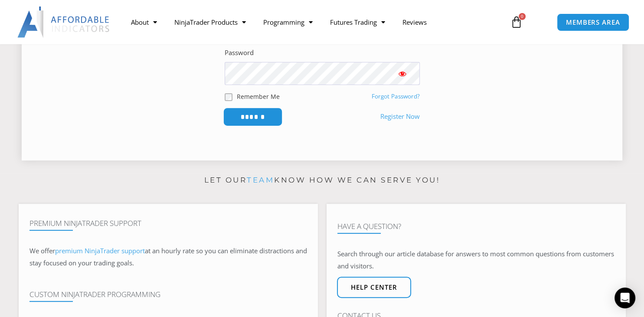 This screenshot has height=317, width=644. I want to click on span: 0, so click(522, 17).